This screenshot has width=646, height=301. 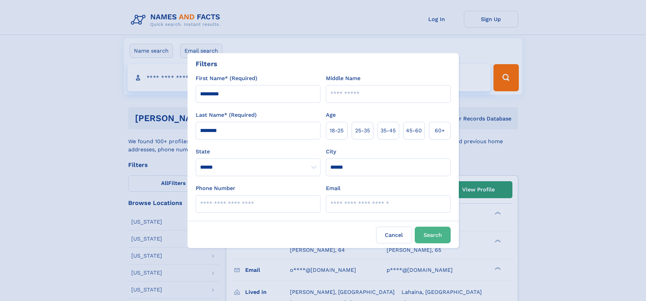 I want to click on label: State, so click(x=258, y=152).